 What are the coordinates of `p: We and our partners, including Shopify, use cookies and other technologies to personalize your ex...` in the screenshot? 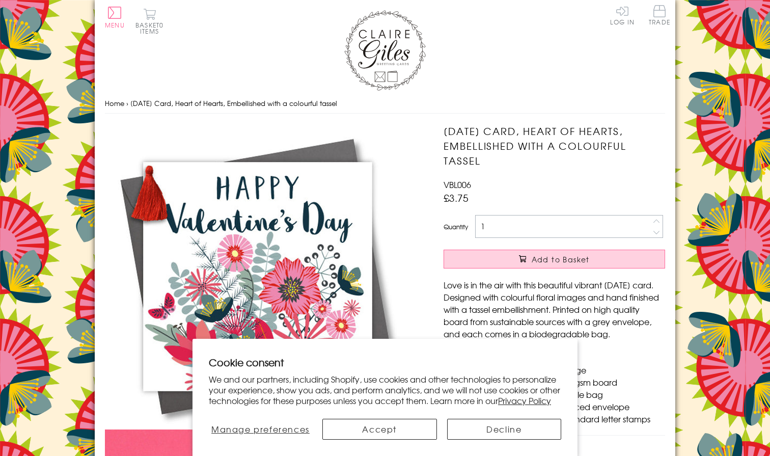 It's located at (385, 390).